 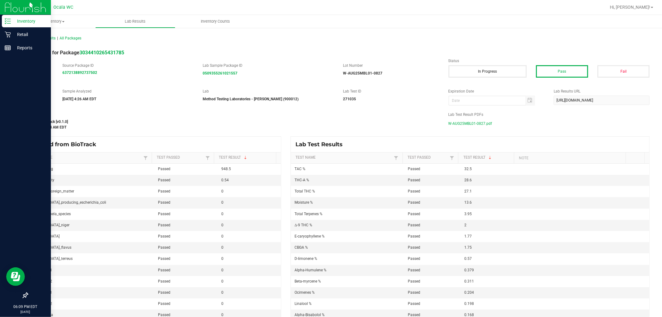 What do you see at coordinates (30, 21) in the screenshot?
I see `p: Inventory` at bounding box center [30, 21].